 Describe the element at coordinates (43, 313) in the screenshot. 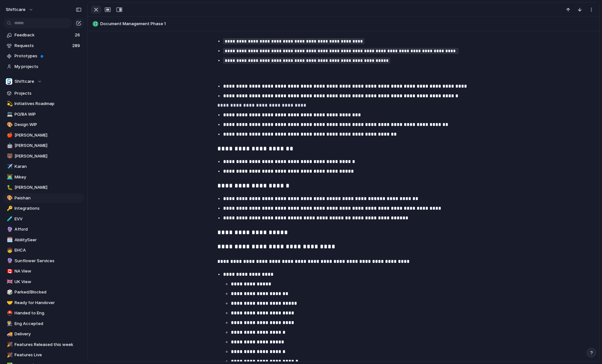

I see `a: ⛑️Handed to Eng.` at that location.